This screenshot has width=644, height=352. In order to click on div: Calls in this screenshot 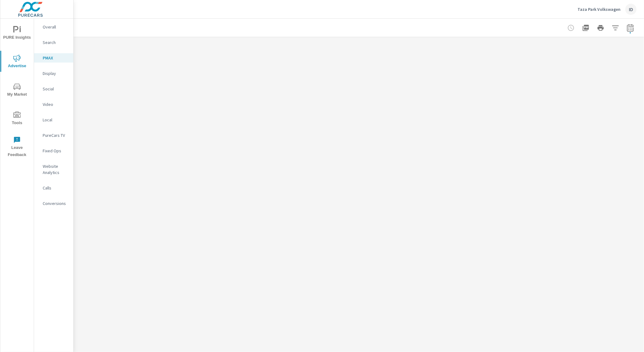, I will do `click(54, 188)`.